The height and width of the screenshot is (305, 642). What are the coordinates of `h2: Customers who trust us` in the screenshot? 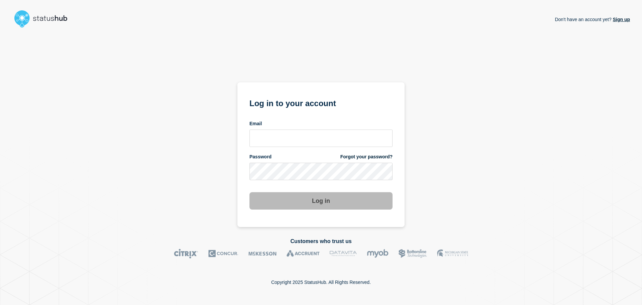 It's located at (321, 241).